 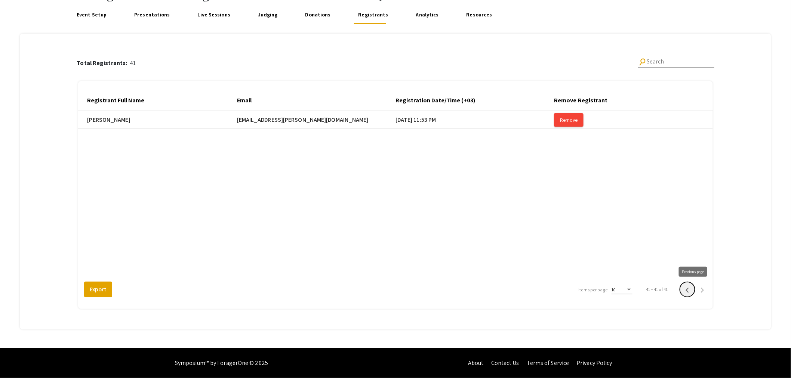 I want to click on div: Items per page:, so click(x=593, y=290).